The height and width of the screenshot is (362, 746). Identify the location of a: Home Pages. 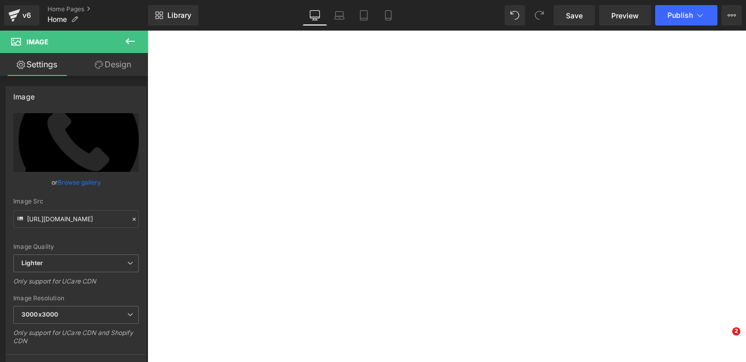
(97, 9).